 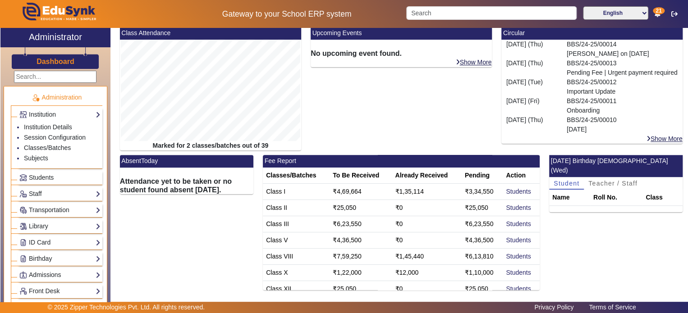 I want to click on span: Students, so click(x=41, y=178).